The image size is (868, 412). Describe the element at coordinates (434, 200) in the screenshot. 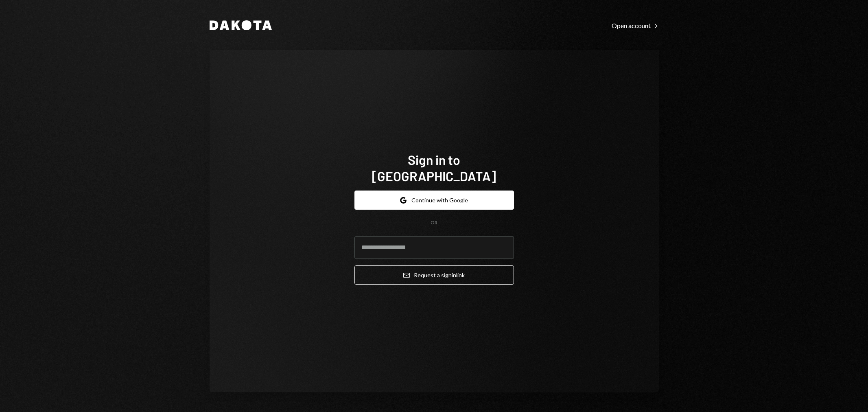

I see `button: Continue with Google` at that location.